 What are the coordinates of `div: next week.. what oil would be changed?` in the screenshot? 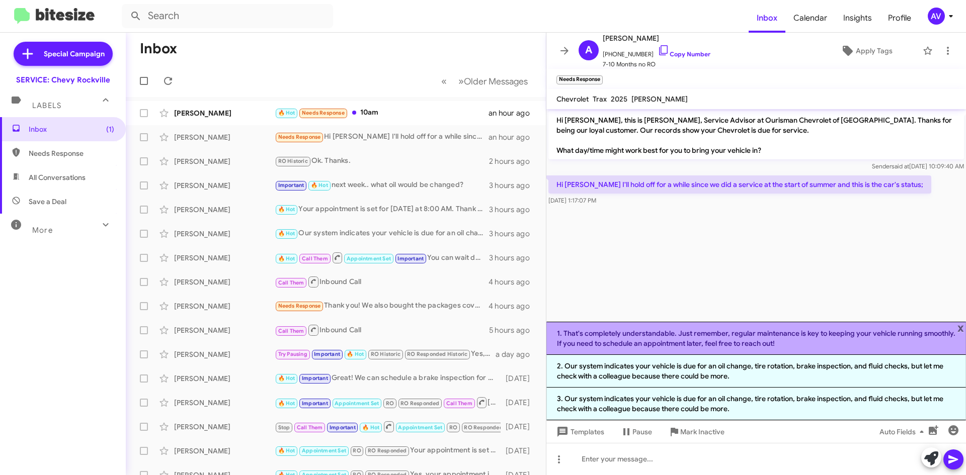 It's located at (382, 185).